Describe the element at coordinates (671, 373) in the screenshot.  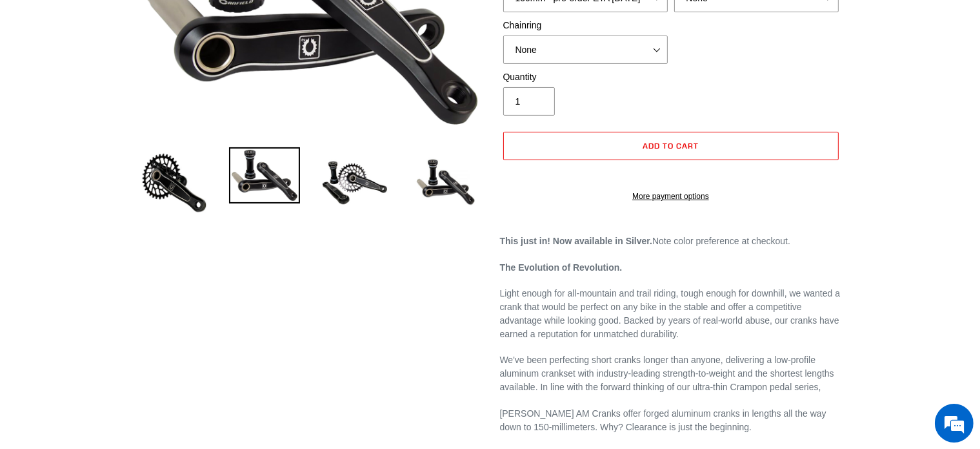
I see `p: We've been perfecting short cranks longer than anyone, delivering a low-profile aluminum crankset...` at that location.